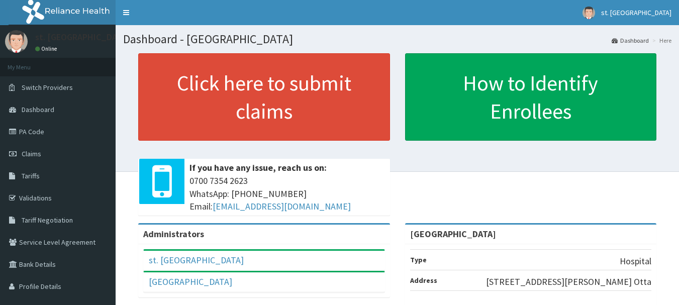 The height and width of the screenshot is (305, 679). I want to click on span: Switch Providers, so click(47, 87).